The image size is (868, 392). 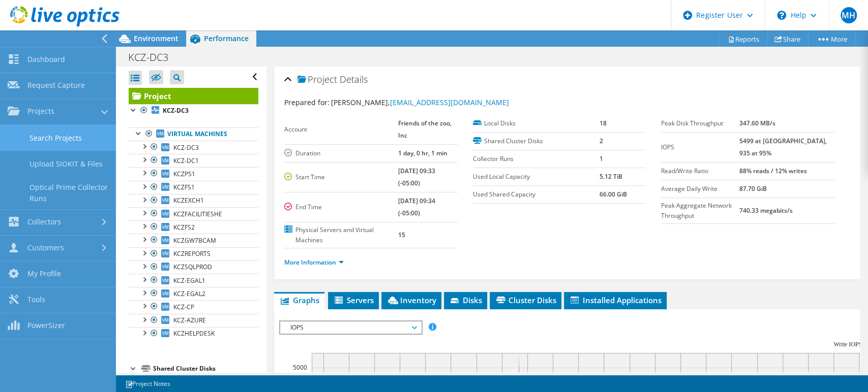 What do you see at coordinates (191, 254) in the screenshot?
I see `span: KCZREPORTS` at bounding box center [191, 254].